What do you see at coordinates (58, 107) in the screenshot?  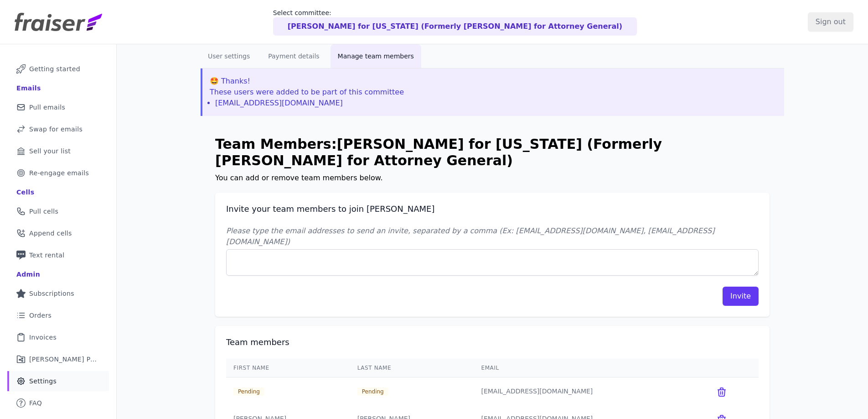 I see `a: Pull emails` at bounding box center [58, 107].